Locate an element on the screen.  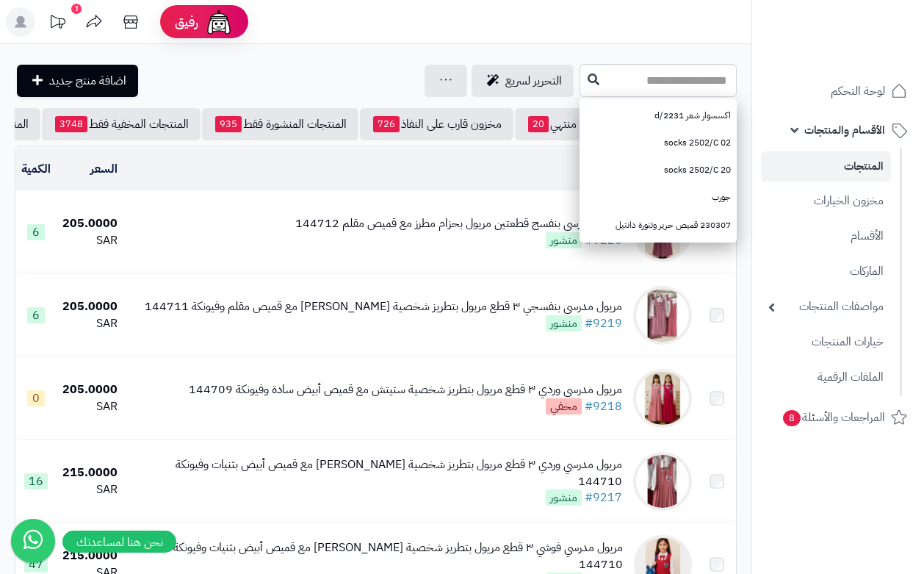
span: 726 is located at coordinates (386, 124).